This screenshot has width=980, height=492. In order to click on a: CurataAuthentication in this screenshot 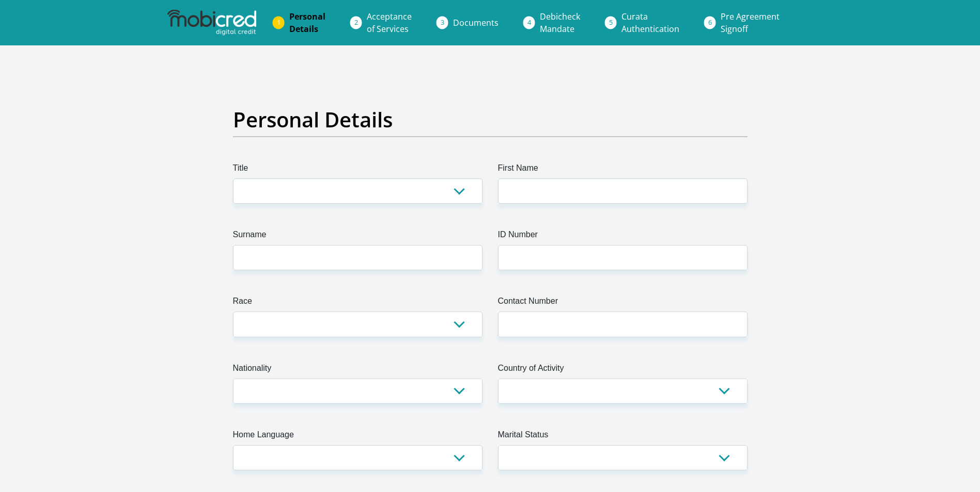, I will do `click(650, 22)`.